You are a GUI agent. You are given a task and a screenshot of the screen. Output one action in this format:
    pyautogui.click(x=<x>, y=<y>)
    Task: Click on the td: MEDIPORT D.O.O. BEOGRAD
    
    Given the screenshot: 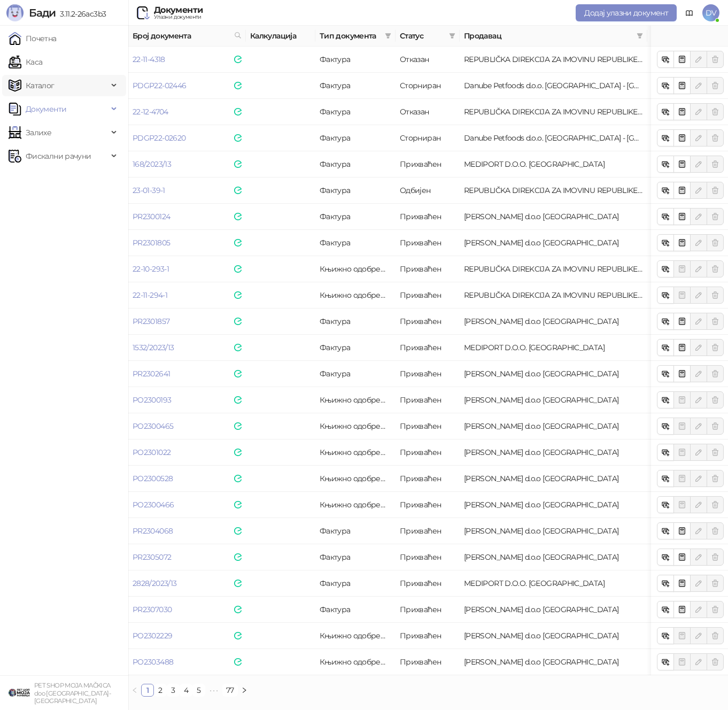 What is the action you would take?
    pyautogui.click(x=553, y=164)
    